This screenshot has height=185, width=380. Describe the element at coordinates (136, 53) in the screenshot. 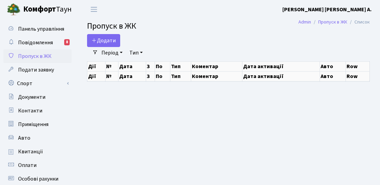

I see `a: Тип` at that location.